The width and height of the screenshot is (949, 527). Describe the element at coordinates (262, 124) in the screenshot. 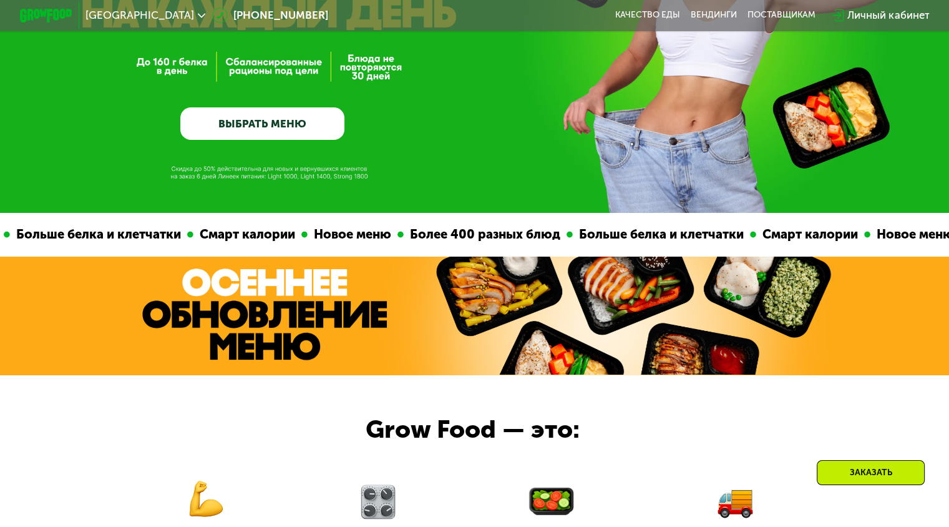

I see `a: ВЫБРАТЬ МЕНЮ` at that location.